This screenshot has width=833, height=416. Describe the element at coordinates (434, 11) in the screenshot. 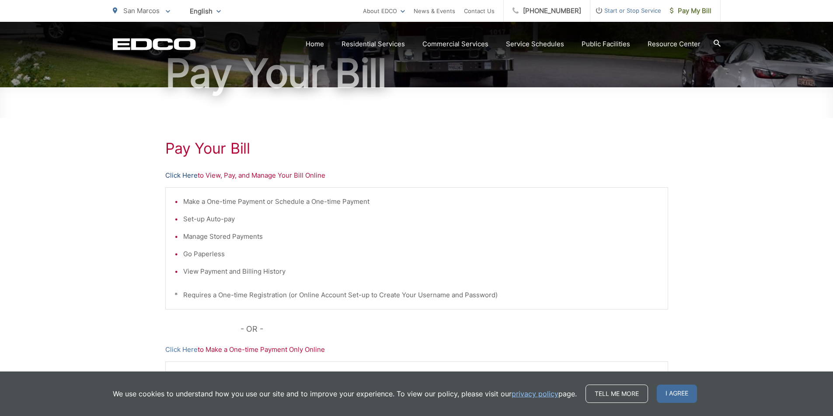

I see `a: News & Events` at that location.